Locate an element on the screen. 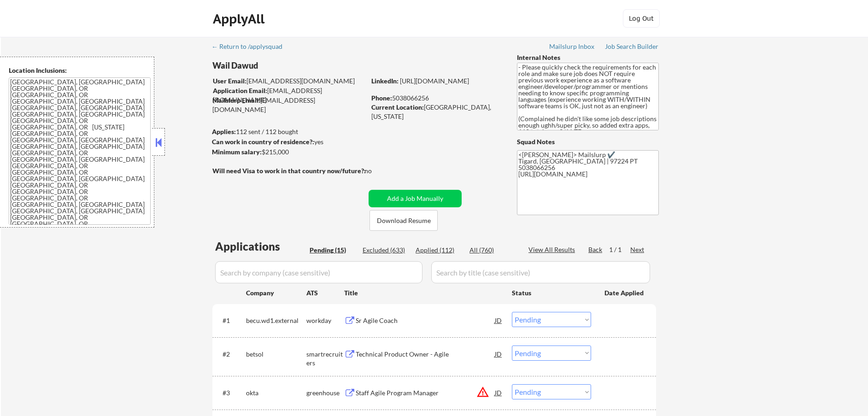 The height and width of the screenshot is (416, 868). div: Mailslurp Inbox is located at coordinates (572, 47).